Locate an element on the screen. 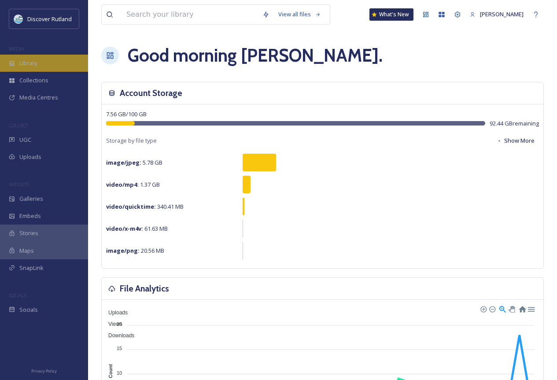  span: SOCIALS is located at coordinates (18, 295).